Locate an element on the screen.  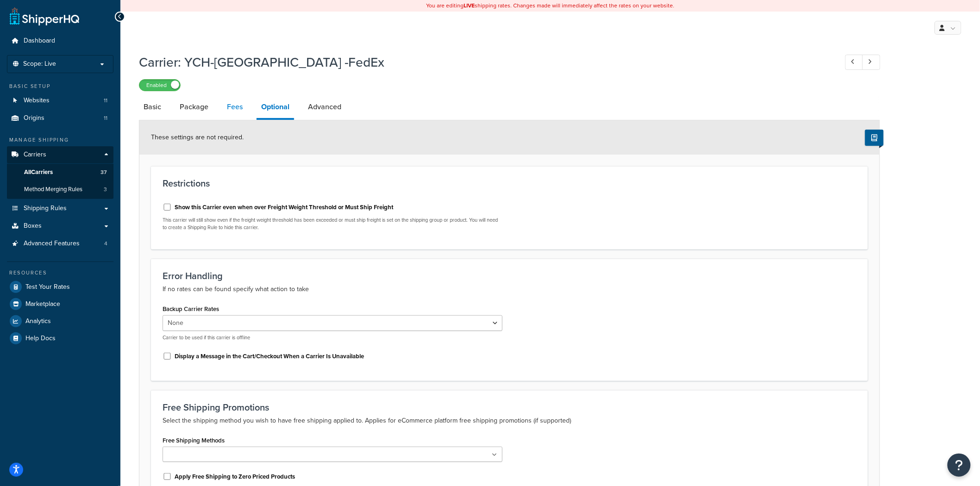
span: Scope: Live is located at coordinates (39, 64).